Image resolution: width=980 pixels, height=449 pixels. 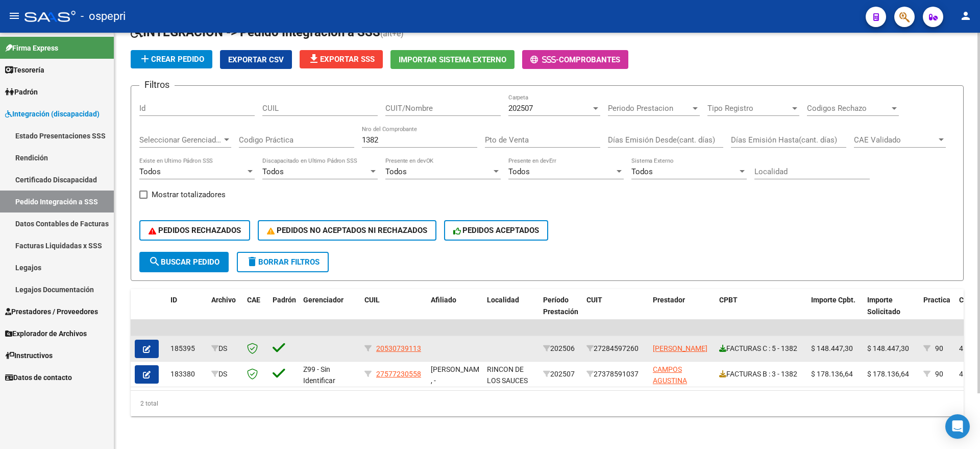 What do you see at coordinates (223, 300) in the screenshot?
I see `span: Archivo` at bounding box center [223, 300].